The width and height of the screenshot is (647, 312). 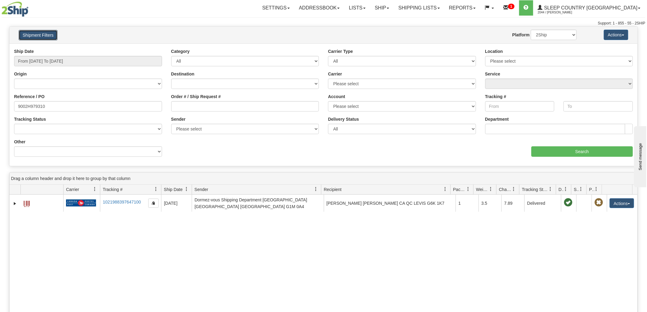 I want to click on img: logo2044.jpg, so click(x=15, y=9).